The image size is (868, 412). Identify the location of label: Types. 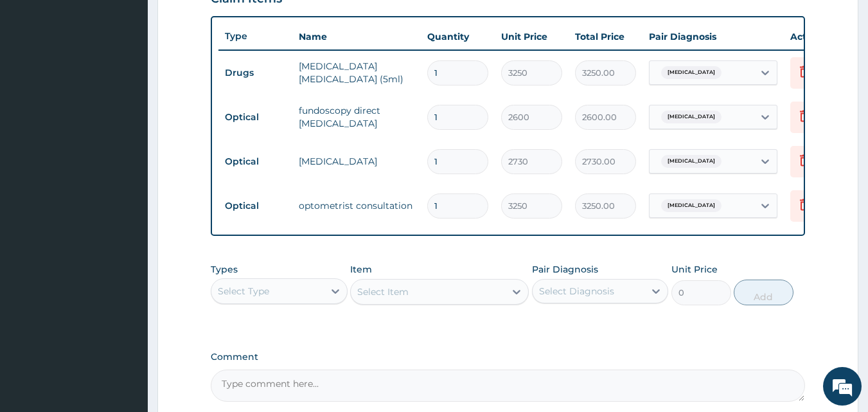
(224, 269).